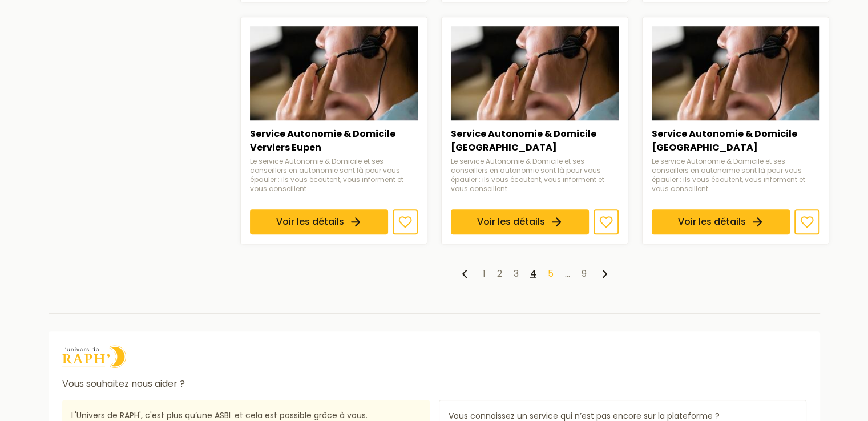 The width and height of the screenshot is (868, 421). What do you see at coordinates (551, 273) in the screenshot?
I see `a: 5` at bounding box center [551, 273].